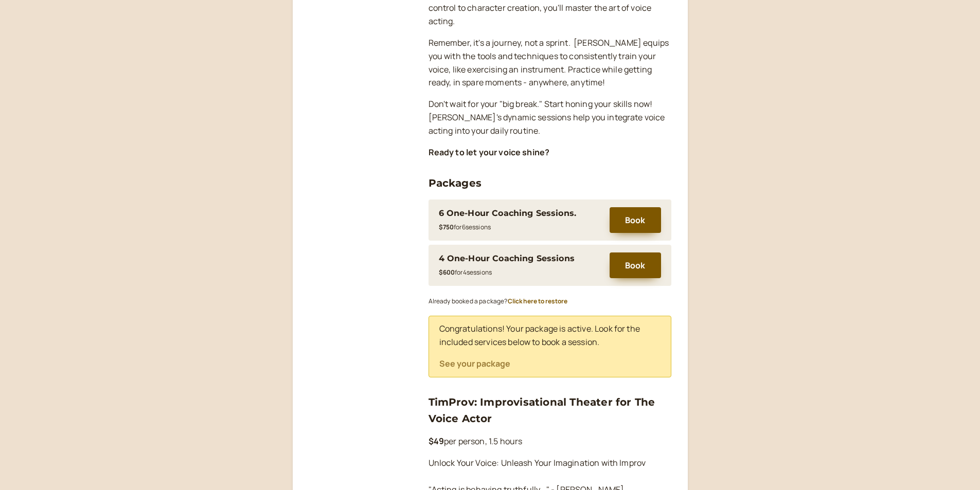  Describe the element at coordinates (550, 442) in the screenshot. I see `p: per person, 1.5 hours` at that location.